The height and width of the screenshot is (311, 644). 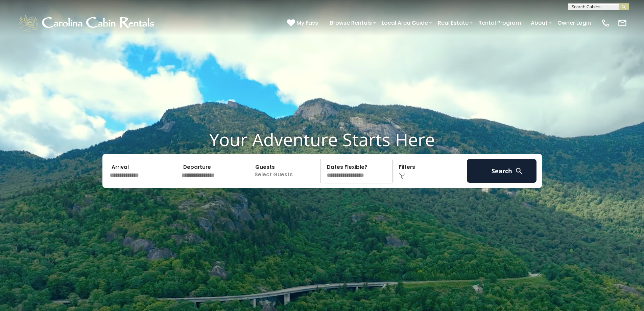 I want to click on a: About, so click(x=539, y=22).